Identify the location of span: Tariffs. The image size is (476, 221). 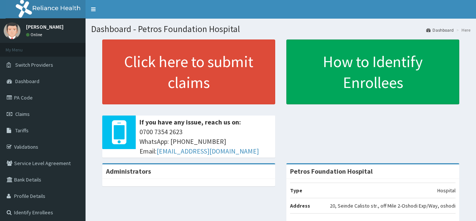
(22, 130).